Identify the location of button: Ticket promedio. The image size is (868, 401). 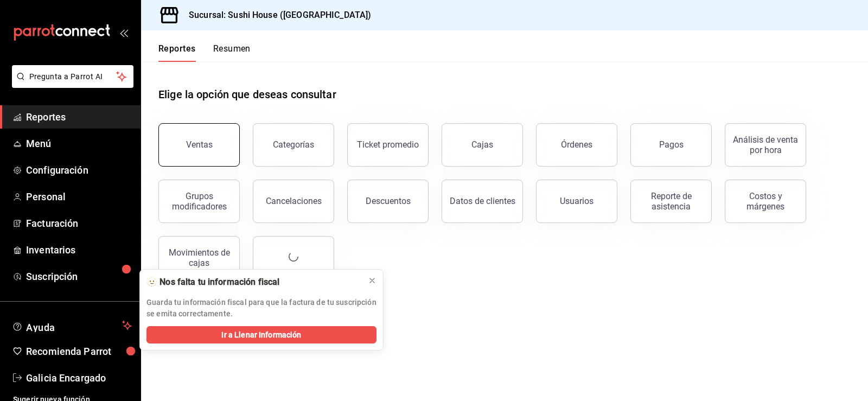
(388, 145).